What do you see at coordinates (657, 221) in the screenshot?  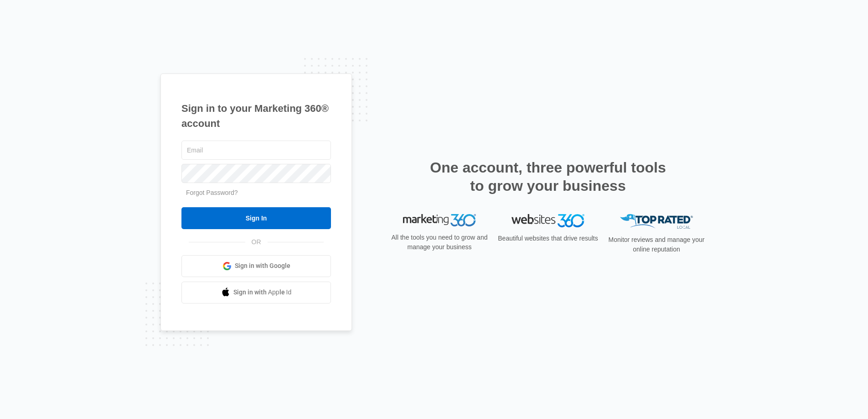 I see `img: Top Rated Local` at bounding box center [657, 221].